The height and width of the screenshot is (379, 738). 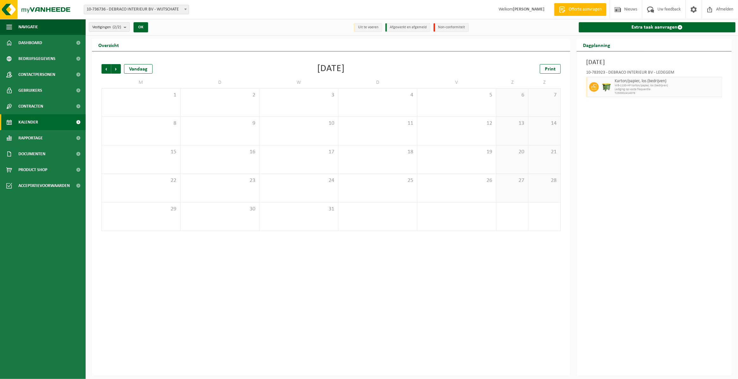 What do you see at coordinates (457, 82) in the screenshot?
I see `td: V` at bounding box center [457, 82].